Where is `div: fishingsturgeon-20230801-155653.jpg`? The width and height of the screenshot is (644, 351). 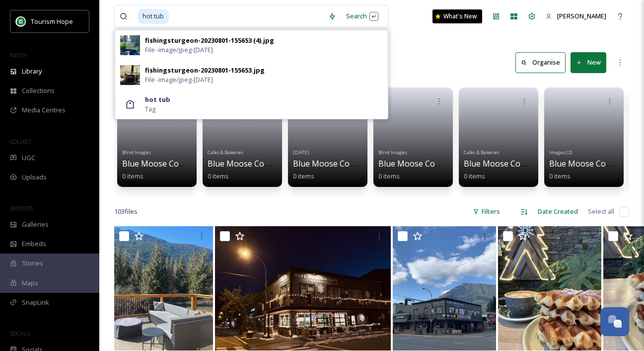 div: fishingsturgeon-20230801-155653.jpg is located at coordinates (205, 70).